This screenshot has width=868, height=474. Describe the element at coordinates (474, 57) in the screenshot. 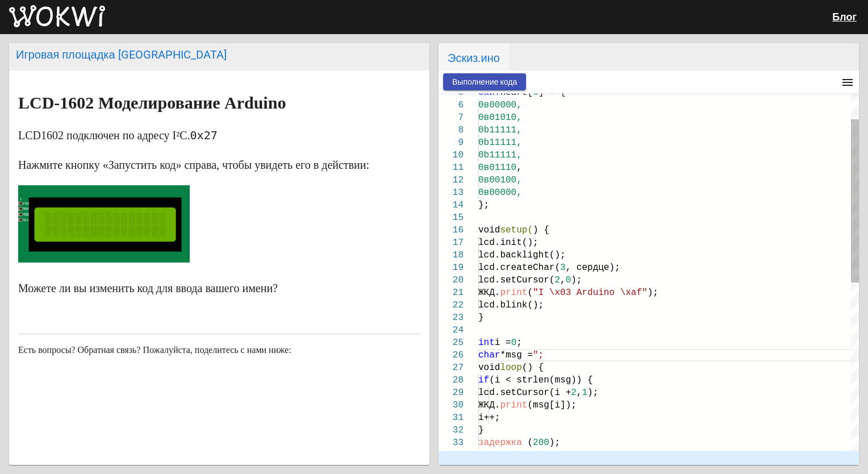

I see `span: Эскиз.ино` at that location.